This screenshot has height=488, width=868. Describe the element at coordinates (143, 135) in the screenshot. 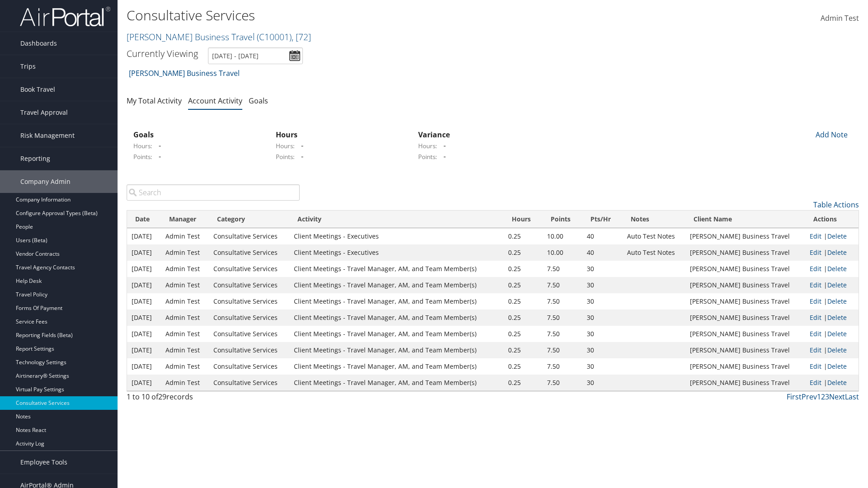

I see `strong: Goals` at that location.